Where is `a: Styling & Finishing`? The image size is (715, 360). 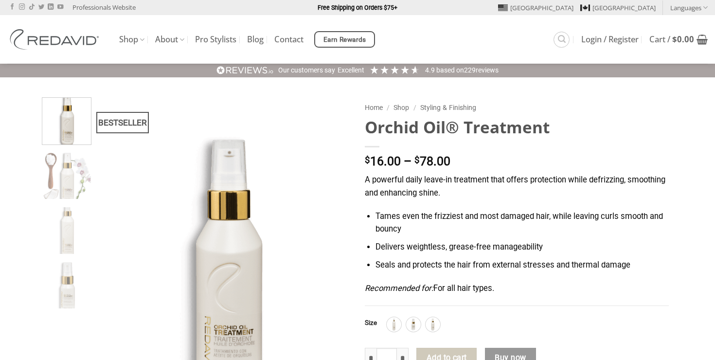 a: Styling & Finishing is located at coordinates (448, 108).